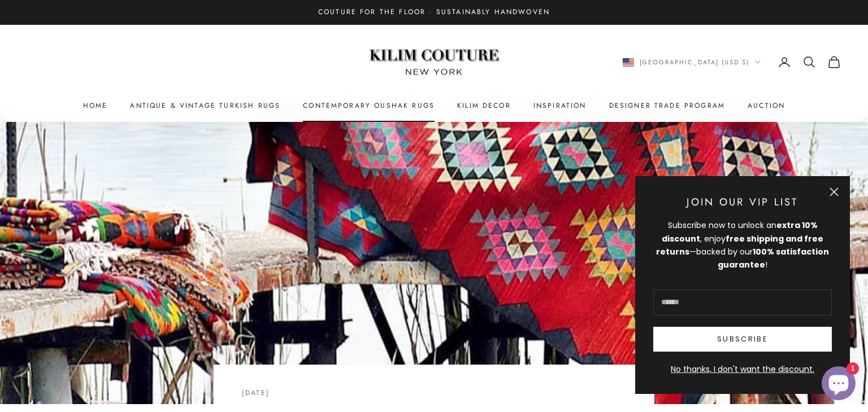 The height and width of the screenshot is (412, 868). What do you see at coordinates (368, 105) in the screenshot?
I see `a: Contemporary Oushak Rugs` at bounding box center [368, 105].